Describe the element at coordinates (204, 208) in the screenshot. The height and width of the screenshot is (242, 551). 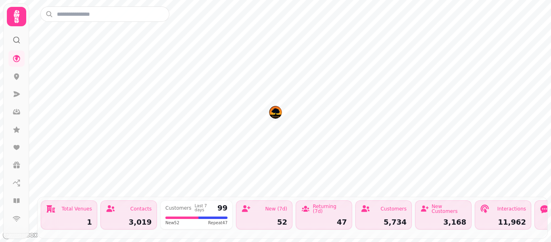
I see `div: Last 7 days` at that location.